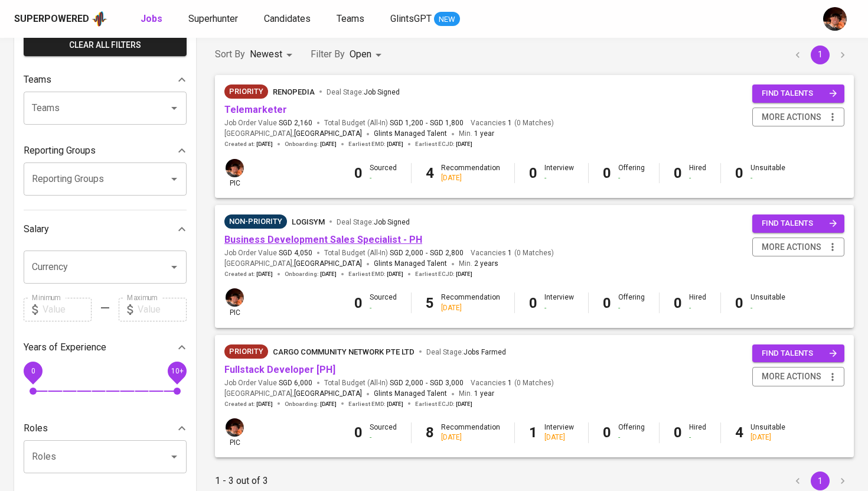 The width and height of the screenshot is (868, 491). What do you see at coordinates (394, 383) in the screenshot?
I see `span: Total Budget (All-In)` at bounding box center [394, 383].